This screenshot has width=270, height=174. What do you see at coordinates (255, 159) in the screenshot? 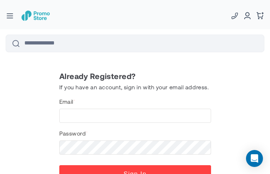
I see `div: Open Intercom Messenger` at bounding box center [255, 159].